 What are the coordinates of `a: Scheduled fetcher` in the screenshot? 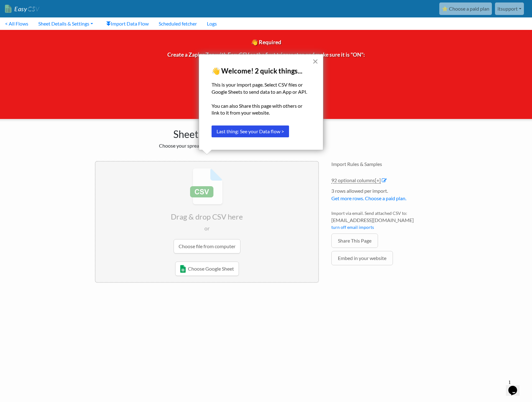 It's located at (178, 24).